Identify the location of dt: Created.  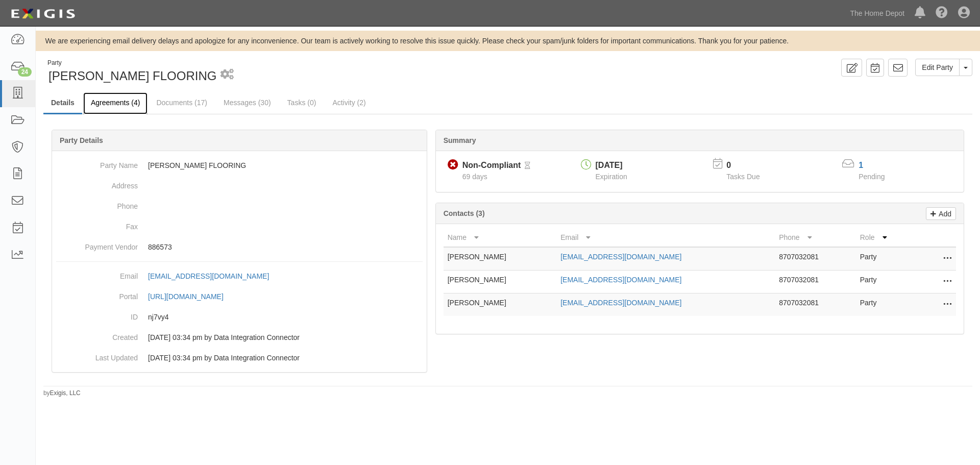
(97, 335).